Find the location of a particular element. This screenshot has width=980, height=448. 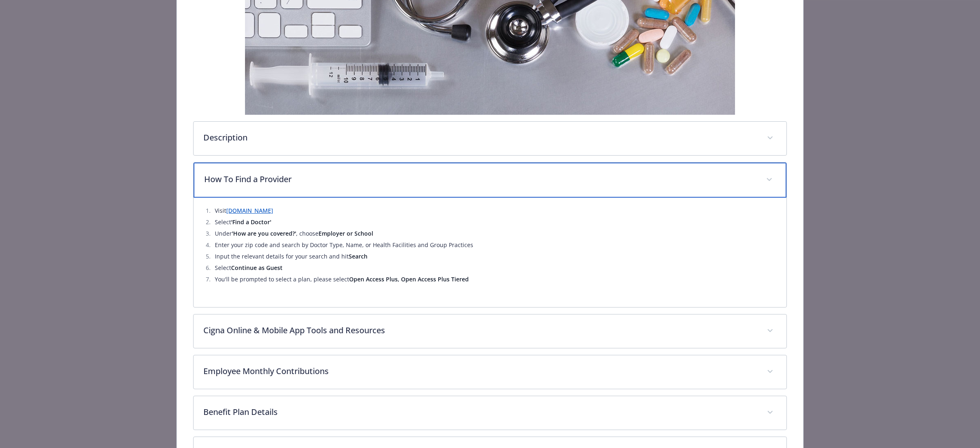

strong: Employer or School is located at coordinates (346, 233).